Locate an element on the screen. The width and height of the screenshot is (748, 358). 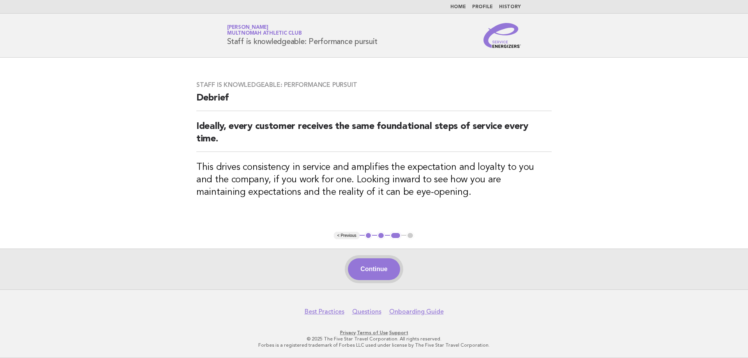
h2: Ideally, every customer receives the same foundational steps of service every time. is located at coordinates (374, 136).